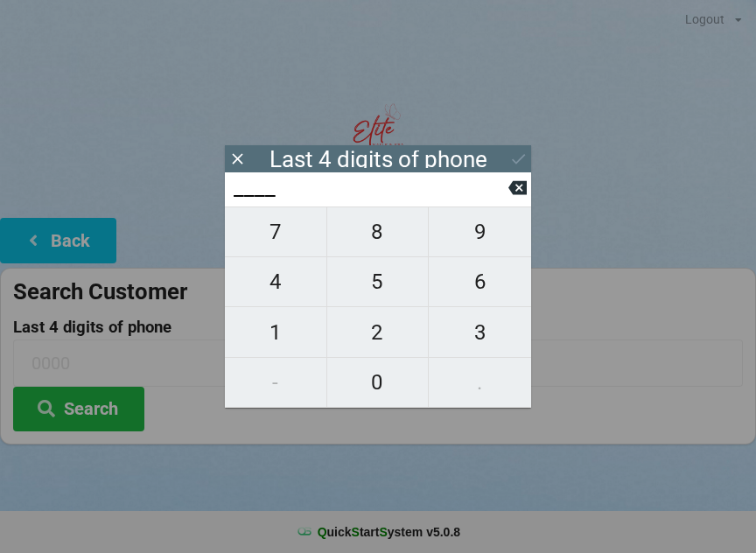 This screenshot has width=756, height=553. I want to click on span: 3, so click(480, 332).